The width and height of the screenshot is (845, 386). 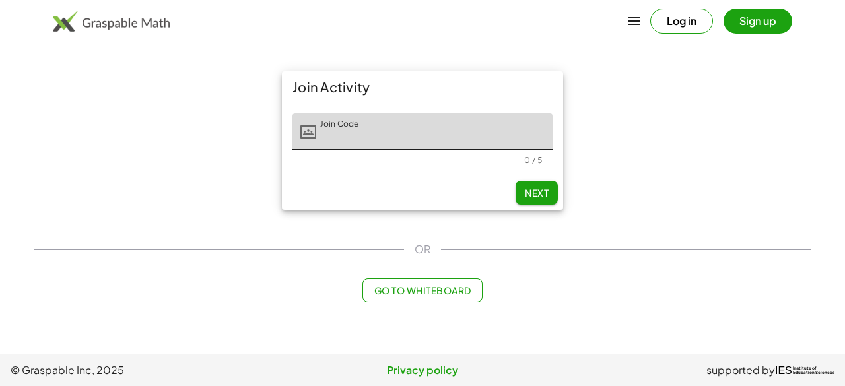 What do you see at coordinates (537, 193) in the screenshot?
I see `span: Next` at bounding box center [537, 193].